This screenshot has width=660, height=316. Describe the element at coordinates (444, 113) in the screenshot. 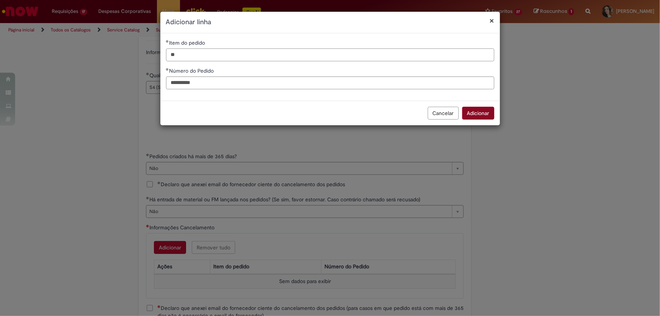

I see `button: Cancelar` at that location.